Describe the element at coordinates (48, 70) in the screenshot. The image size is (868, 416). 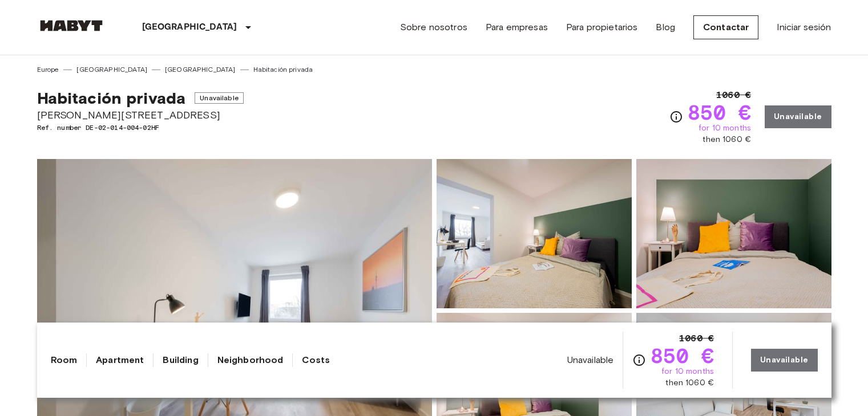
I see `a: Europe` at that location.